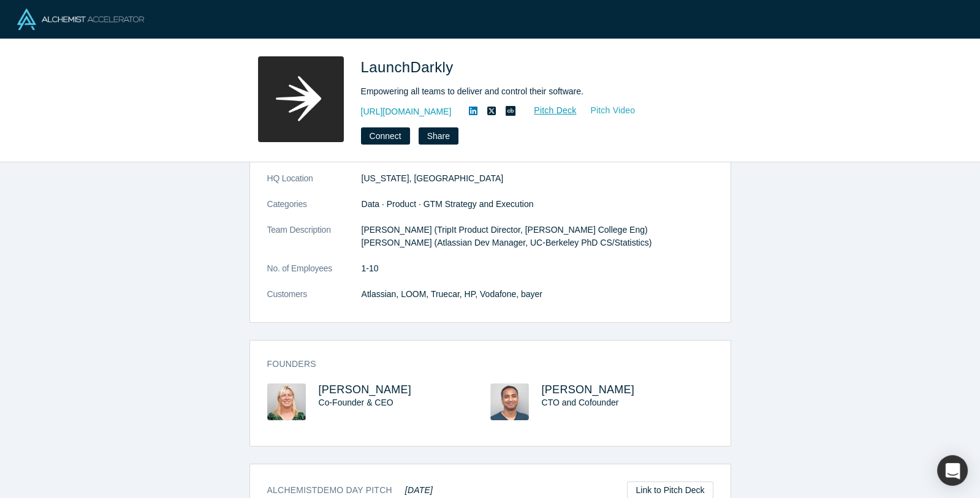  I want to click on h3: Founders, so click(481, 364).